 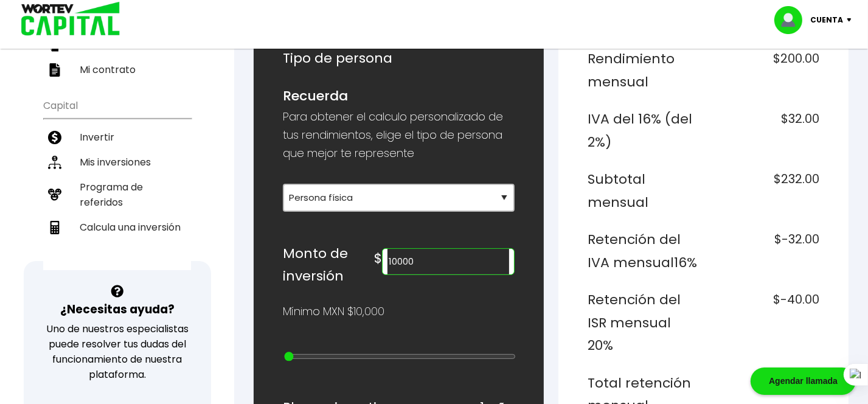 I want to click on img: icon-down, so click(x=852, y=20).